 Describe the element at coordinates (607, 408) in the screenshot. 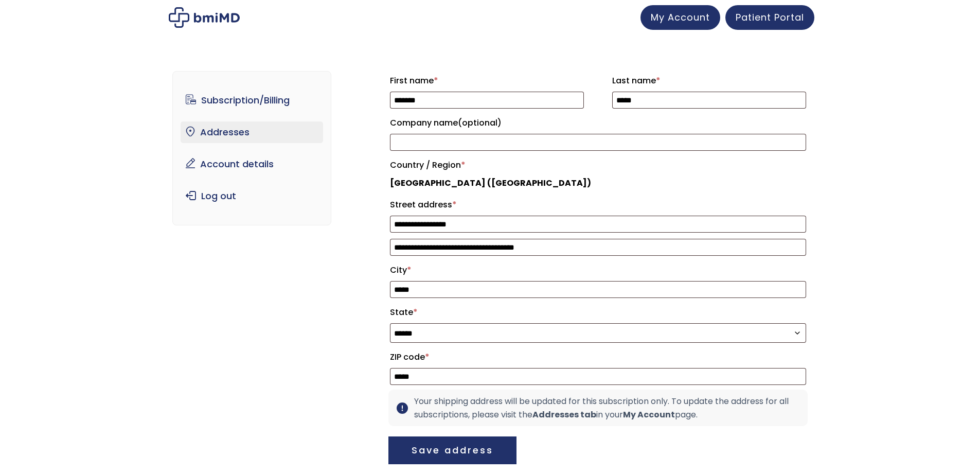

I see `p: Your shipping address will be updated for this subscription only. To update the address for all s...` at that location.